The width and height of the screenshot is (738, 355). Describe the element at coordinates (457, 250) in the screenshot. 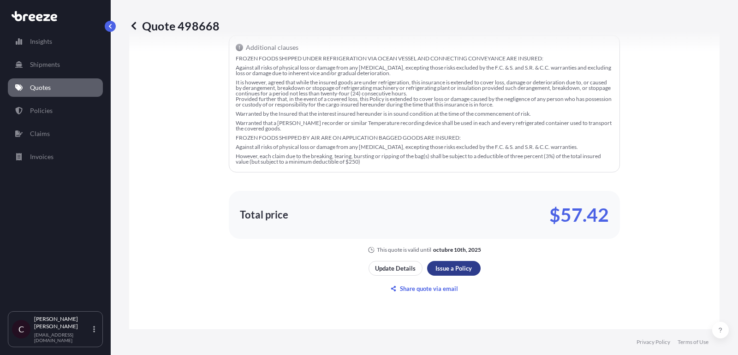

I see `p: octubre 10th, 2025` at that location.